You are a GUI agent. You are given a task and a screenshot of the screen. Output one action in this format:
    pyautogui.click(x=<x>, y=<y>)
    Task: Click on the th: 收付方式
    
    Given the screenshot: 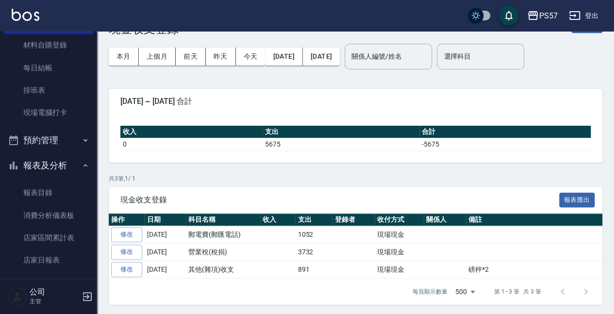 What is the action you would take?
    pyautogui.click(x=399, y=220)
    